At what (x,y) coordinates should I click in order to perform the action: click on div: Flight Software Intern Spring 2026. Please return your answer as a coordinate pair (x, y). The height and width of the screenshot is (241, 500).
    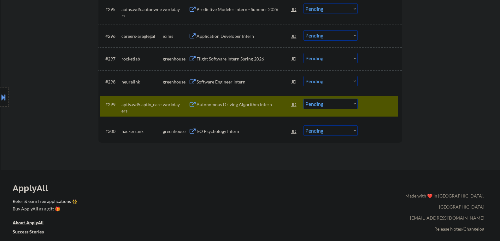
    Looking at the image, I should click on (244, 59).